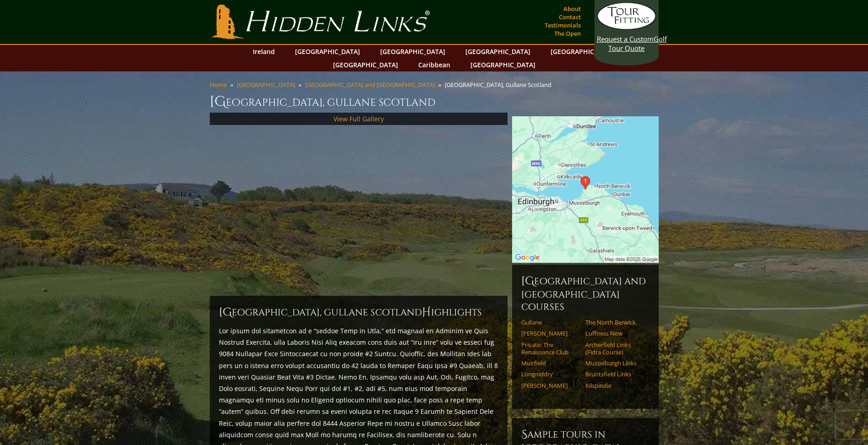  I want to click on a: Archerfield Links (Fidra Course), so click(615, 349).